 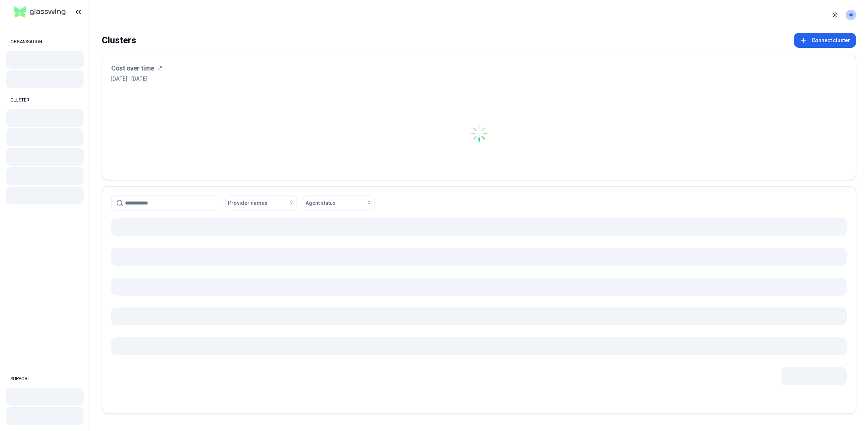 I want to click on div: SUPPORT, so click(x=45, y=379).